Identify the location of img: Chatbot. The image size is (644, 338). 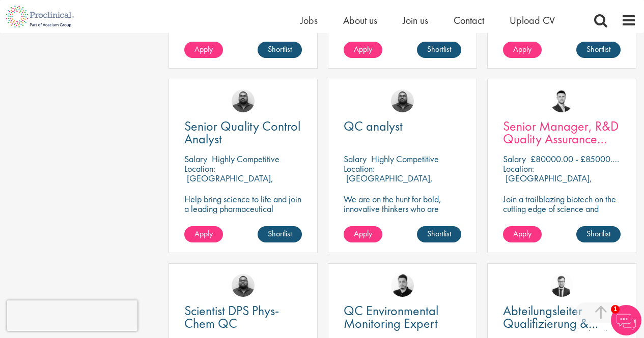
(626, 320).